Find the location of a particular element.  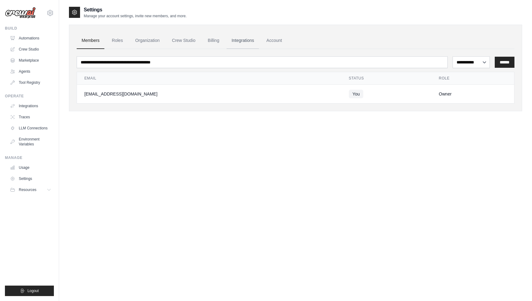

span: You is located at coordinates (356, 94).